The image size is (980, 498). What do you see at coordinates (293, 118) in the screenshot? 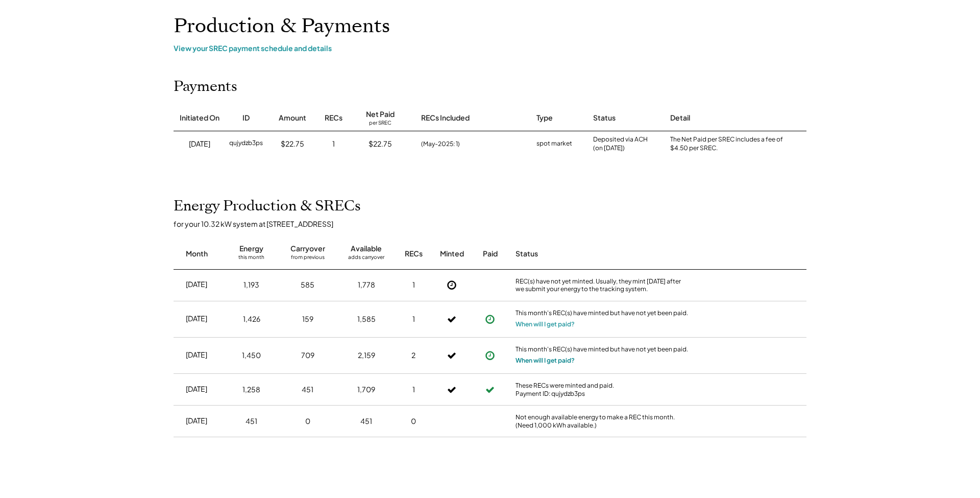
I see `div: Amount` at bounding box center [293, 118].